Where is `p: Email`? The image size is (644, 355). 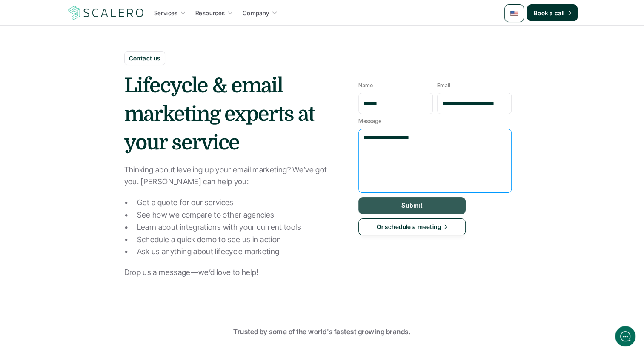 p: Email is located at coordinates (443, 86).